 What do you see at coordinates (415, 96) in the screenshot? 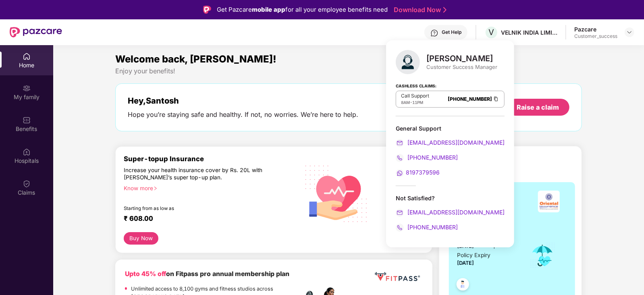
I see `p: Call Support` at bounding box center [415, 96].